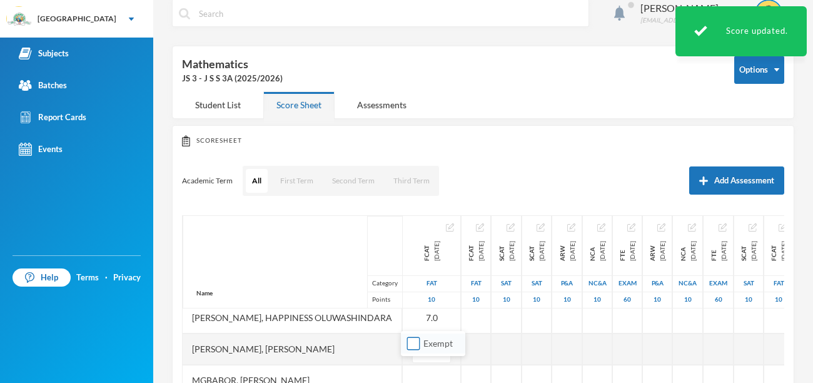 Image resolution: width=813 pixels, height=383 pixels. Describe the element at coordinates (41, 149) in the screenshot. I see `div: Events` at that location.